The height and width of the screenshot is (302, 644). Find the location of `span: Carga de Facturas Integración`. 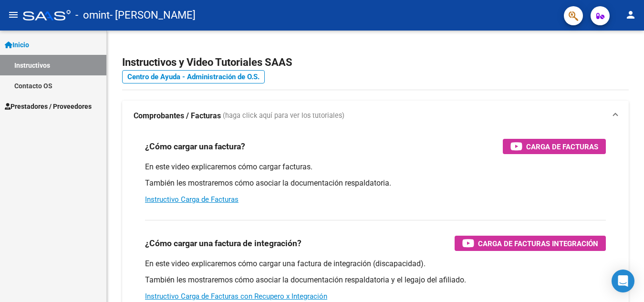

span: Carga de Facturas Integración is located at coordinates (537, 243).